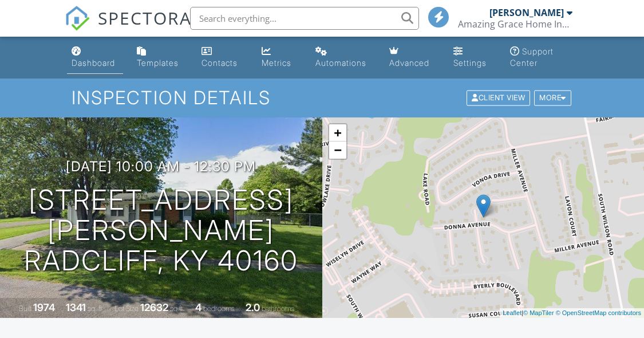 Image resolution: width=644 pixels, height=338 pixels. Describe the element at coordinates (198, 307) in the screenshot. I see `div: 4` at that location.